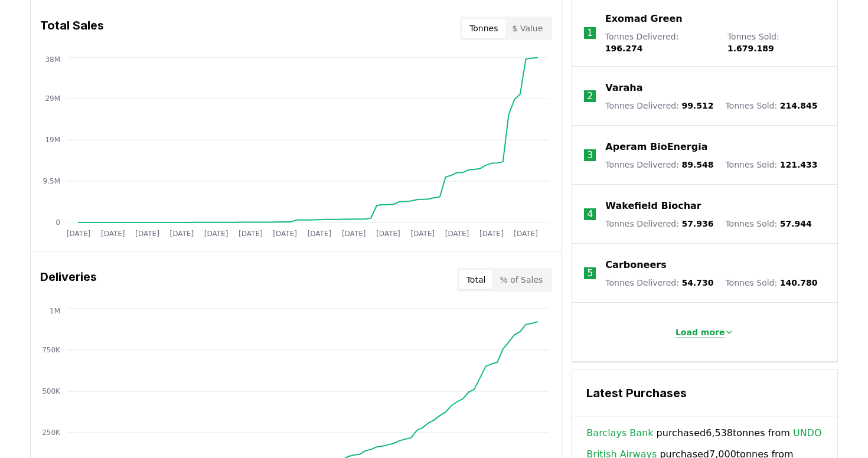  Describe the element at coordinates (704, 433) in the screenshot. I see `span: purchased 6,538 tonnes from` at that location.